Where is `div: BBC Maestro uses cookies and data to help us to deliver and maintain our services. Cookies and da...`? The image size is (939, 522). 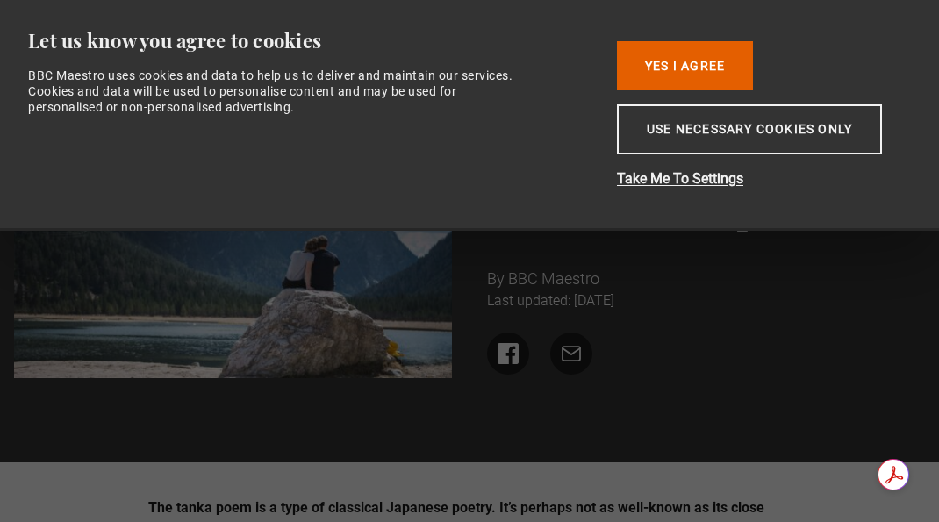
div: BBC Maestro uses cookies and data to help us to deliver and maintain our services. Cookies and da... is located at coordinates (281, 91).